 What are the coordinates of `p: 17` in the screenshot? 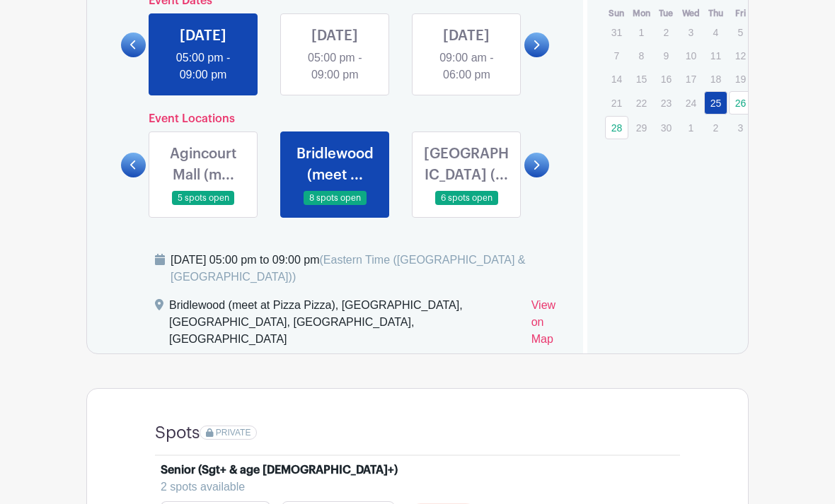 It's located at (690, 79).